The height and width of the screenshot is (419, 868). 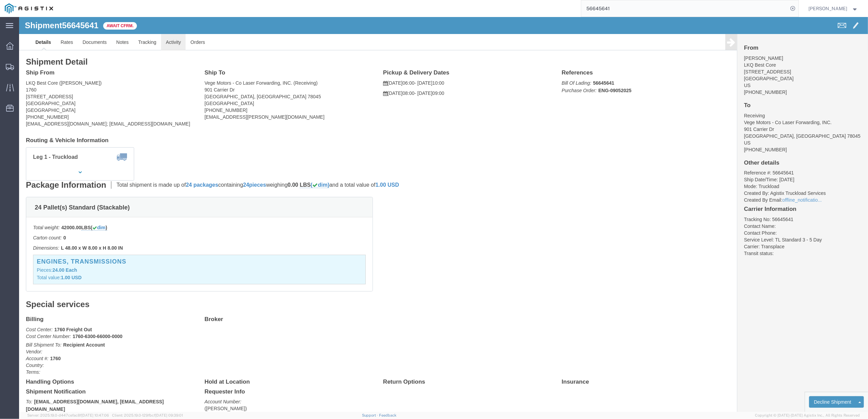 What do you see at coordinates (68, 416) in the screenshot?
I see `span: Server: 2025.19.0-d447cefac8f` at bounding box center [68, 416].